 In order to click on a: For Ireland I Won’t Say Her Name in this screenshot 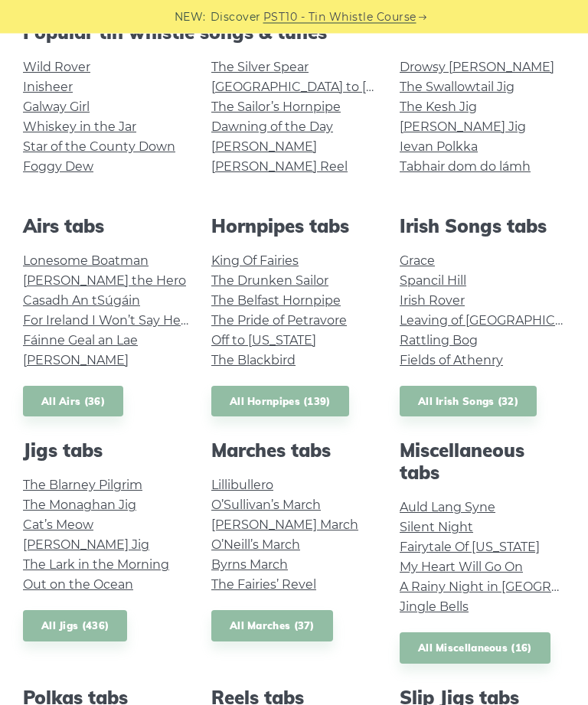, I will do `click(124, 321)`.